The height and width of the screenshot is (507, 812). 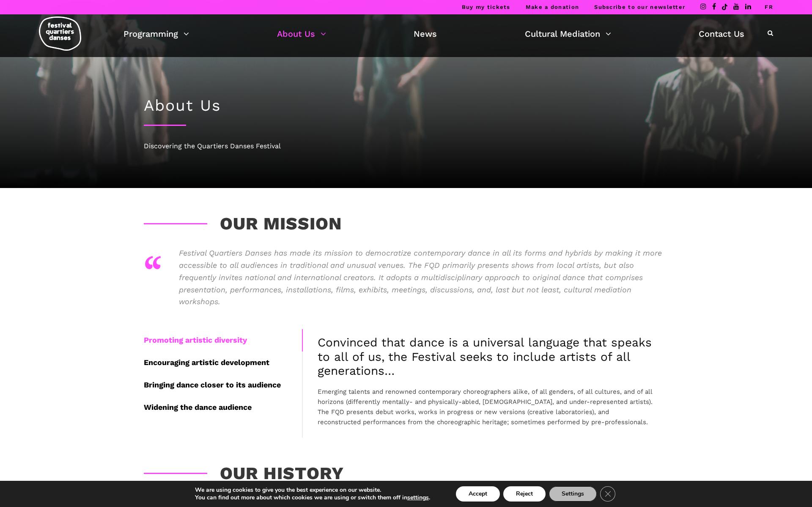 What do you see at coordinates (156, 34) in the screenshot?
I see `a: Programming` at bounding box center [156, 34].